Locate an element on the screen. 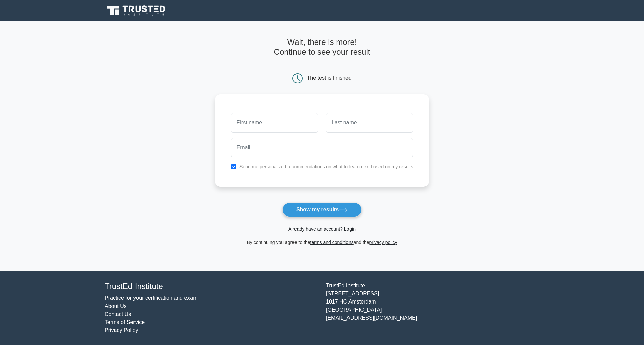 The image size is (644, 345). a: Practice for your certification and exam is located at coordinates (151, 298).